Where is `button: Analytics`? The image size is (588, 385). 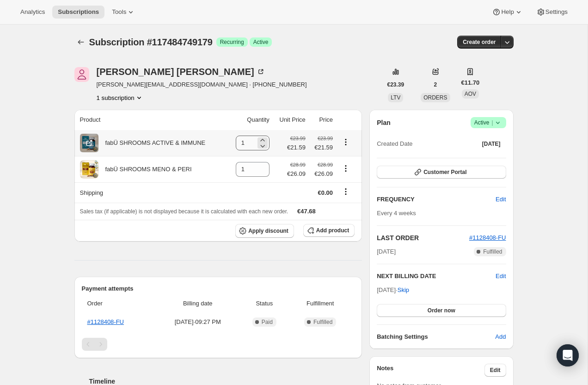
button: Analytics is located at coordinates (33, 12).